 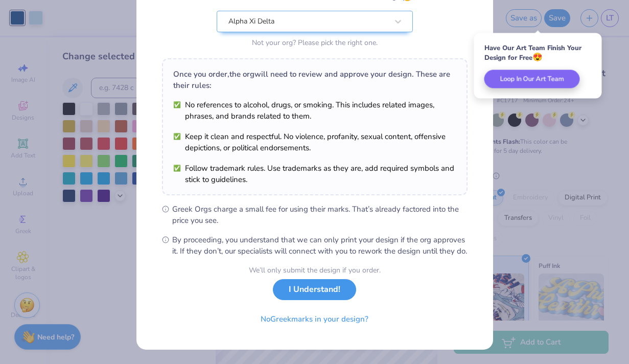 I want to click on li: No references to alcohol, drugs, or smoking. This includes related images, phrases, and brands re..., so click(x=315, y=110).